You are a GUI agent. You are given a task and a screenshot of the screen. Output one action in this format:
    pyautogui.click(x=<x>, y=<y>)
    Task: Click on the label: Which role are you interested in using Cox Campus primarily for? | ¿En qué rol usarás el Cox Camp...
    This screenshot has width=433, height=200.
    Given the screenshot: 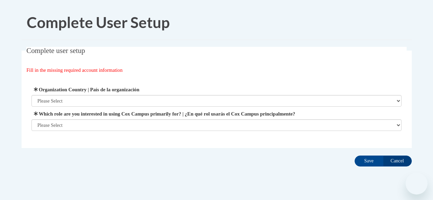 What is the action you would take?
    pyautogui.click(x=217, y=114)
    